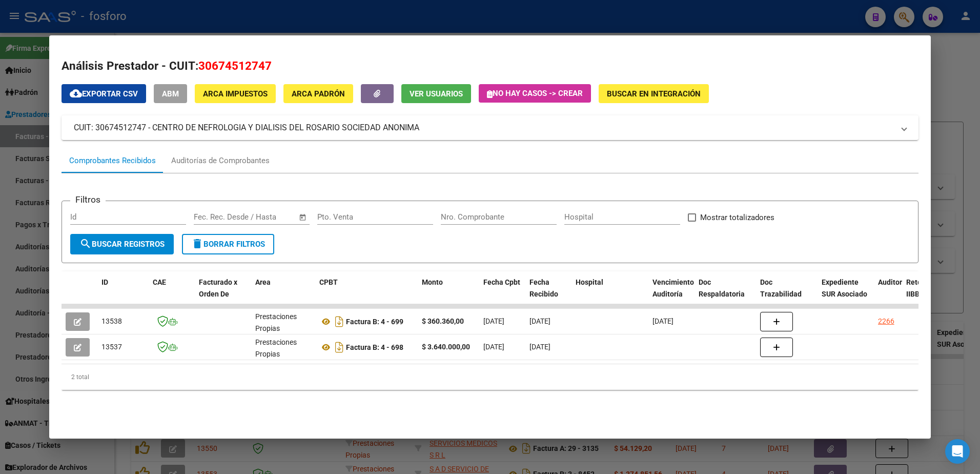 Image resolution: width=980 pixels, height=474 pixels. What do you see at coordinates (375, 321) in the screenshot?
I see `strong: Factura B: 4 - 699` at bounding box center [375, 321].